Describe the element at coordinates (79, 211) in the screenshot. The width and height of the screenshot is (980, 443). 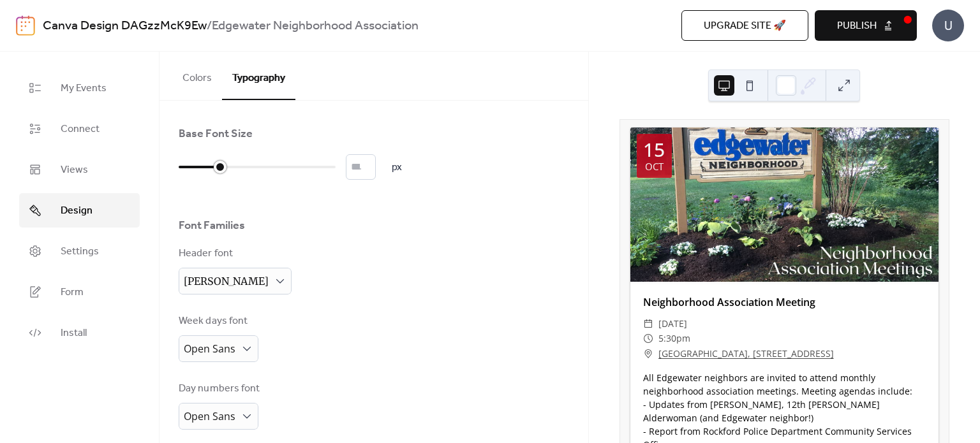
I see `a: Design` at that location.